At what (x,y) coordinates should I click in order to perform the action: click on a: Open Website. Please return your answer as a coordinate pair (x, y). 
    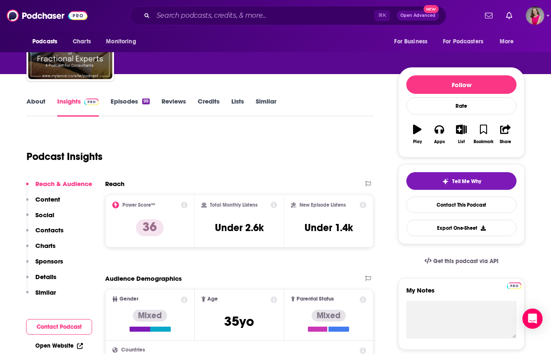
    Looking at the image, I should click on (59, 345).